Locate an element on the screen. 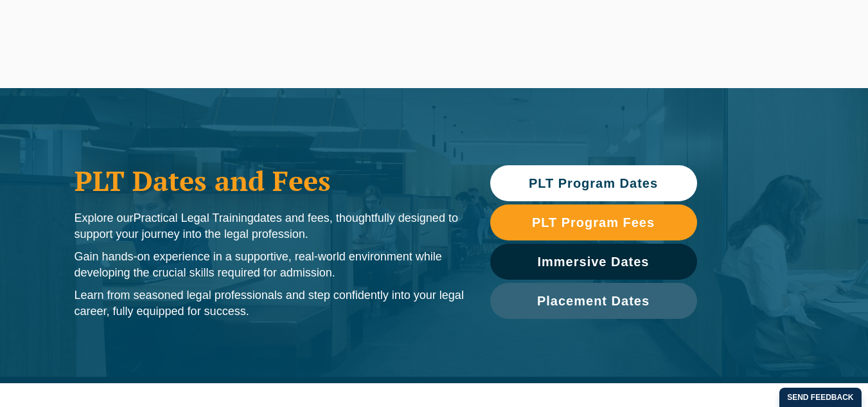  p: Learn from seasoned legal professionals and step confidently into your legal career, fully equipp... is located at coordinates (269, 303).